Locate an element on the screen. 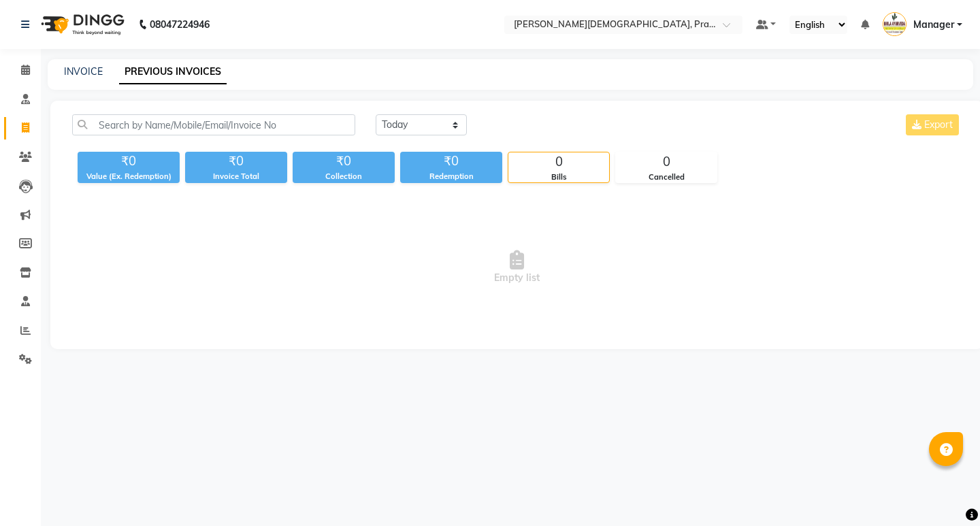 This screenshot has height=526, width=980. span: Manager is located at coordinates (934, 24).